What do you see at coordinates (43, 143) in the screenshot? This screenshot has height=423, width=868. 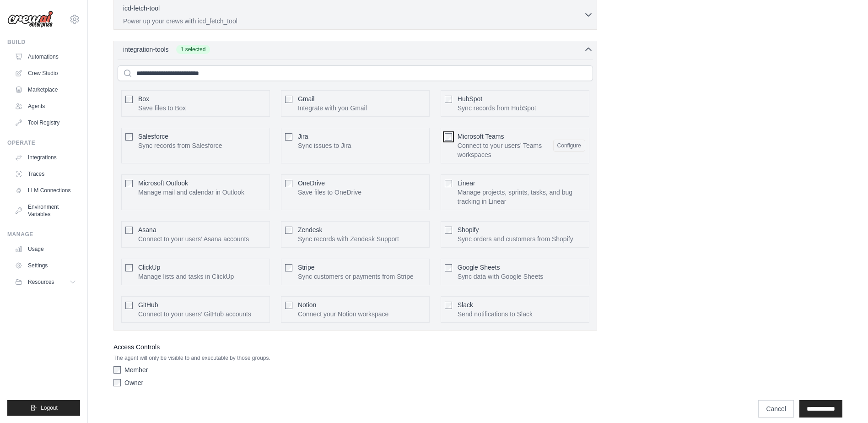 I see `div: Operate` at bounding box center [43, 143].